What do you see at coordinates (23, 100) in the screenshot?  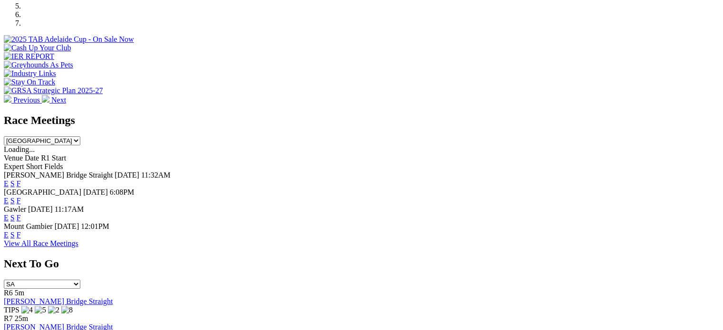 I see `a: Previous` at bounding box center [23, 100].